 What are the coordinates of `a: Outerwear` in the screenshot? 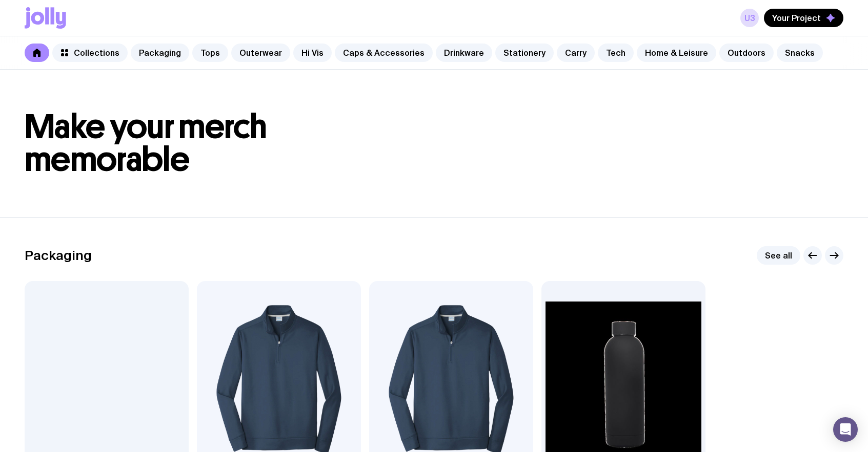 It's located at (260, 53).